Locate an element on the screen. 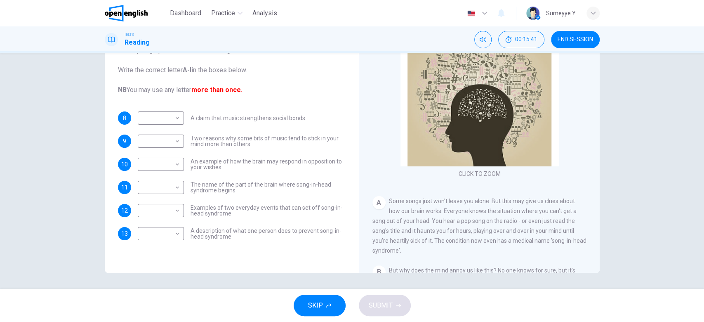 The image size is (704, 322). button: Practice is located at coordinates (227, 13).